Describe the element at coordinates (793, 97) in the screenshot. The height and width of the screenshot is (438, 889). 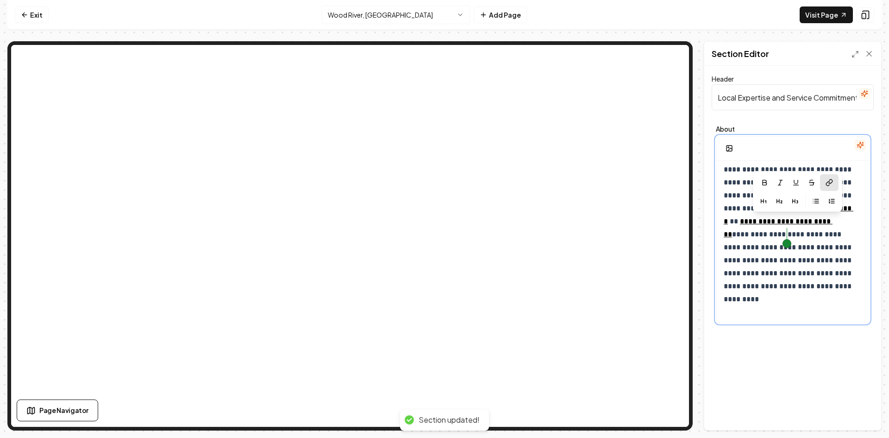
I see `input: Header` at that location.